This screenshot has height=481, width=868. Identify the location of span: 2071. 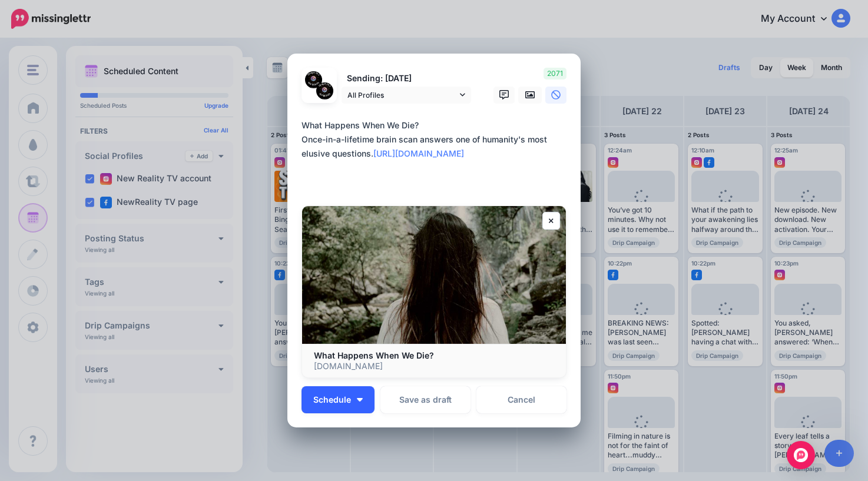
(555, 73).